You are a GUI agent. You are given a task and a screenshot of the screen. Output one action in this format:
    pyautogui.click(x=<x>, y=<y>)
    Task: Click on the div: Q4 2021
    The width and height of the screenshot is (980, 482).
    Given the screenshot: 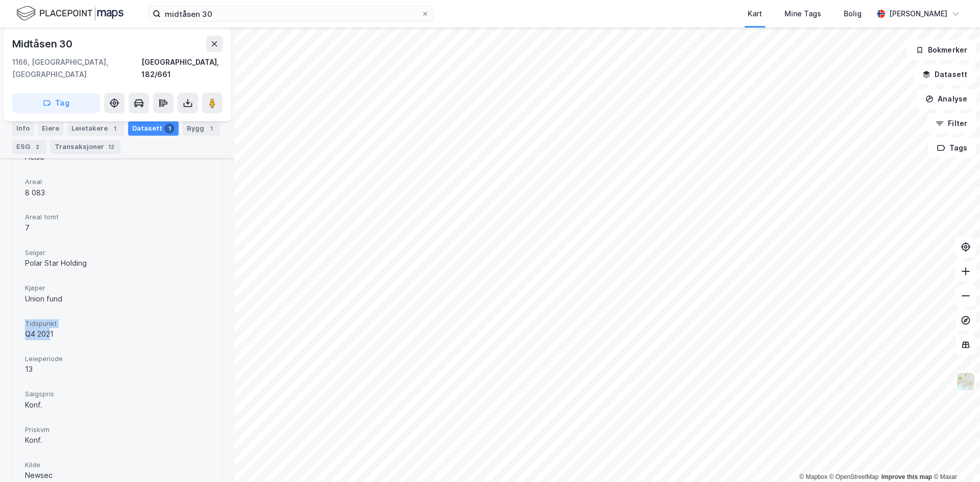 What is the action you would take?
    pyautogui.click(x=117, y=334)
    